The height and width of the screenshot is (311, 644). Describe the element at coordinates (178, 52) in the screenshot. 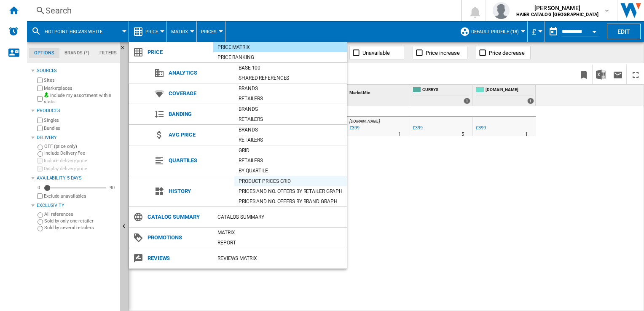

I see `span: Price` at that location.